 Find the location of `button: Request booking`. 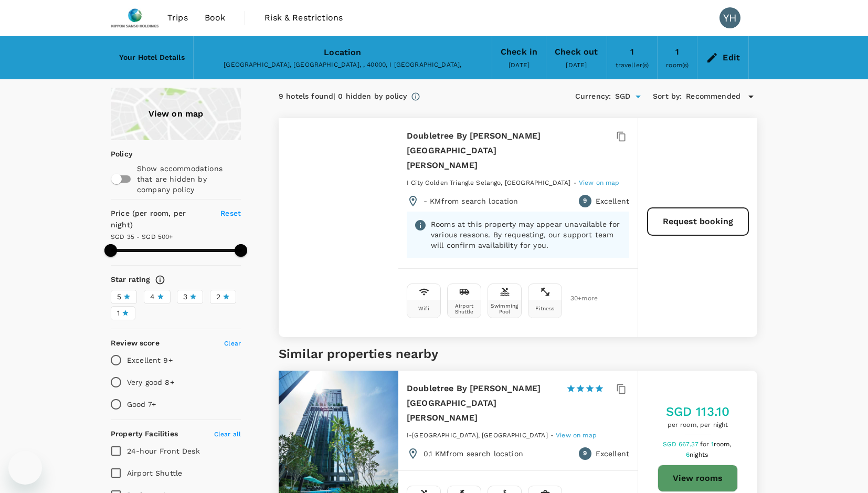

button: Request booking is located at coordinates (698, 222).